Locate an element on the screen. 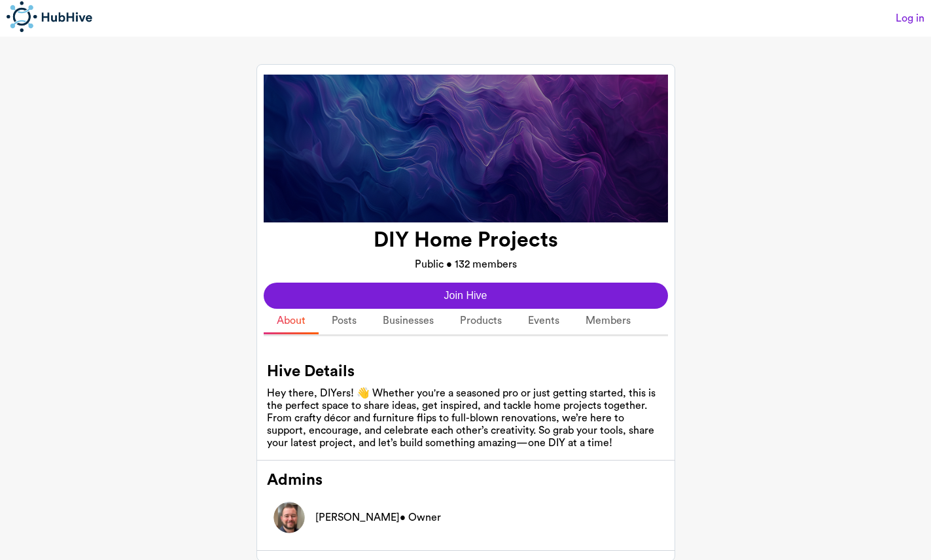 The width and height of the screenshot is (931, 560). h2: Hive Details is located at coordinates (465, 371).